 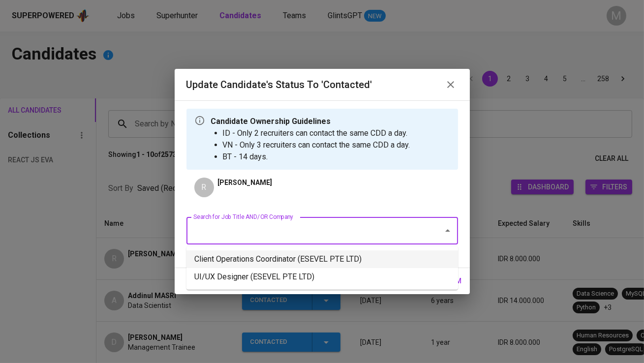 What do you see at coordinates (310, 121) in the screenshot?
I see `p: Candidate Ownership Guidelines` at bounding box center [310, 121].